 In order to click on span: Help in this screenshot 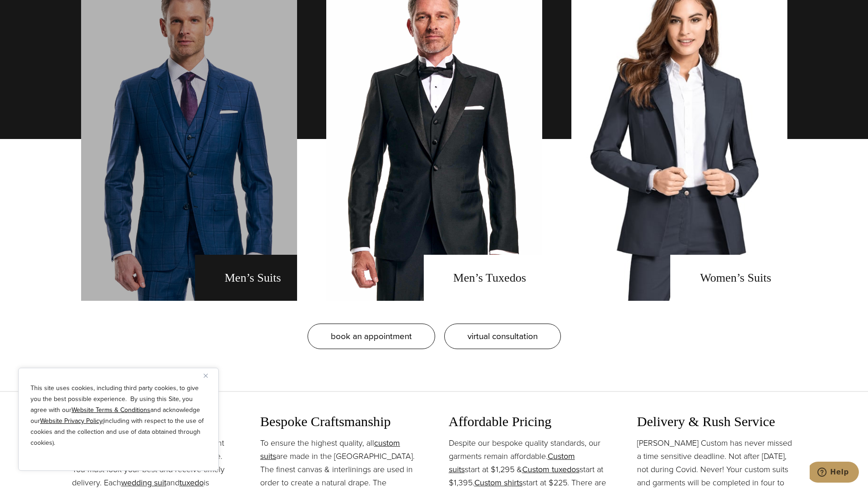, I will do `click(29, 10)`.